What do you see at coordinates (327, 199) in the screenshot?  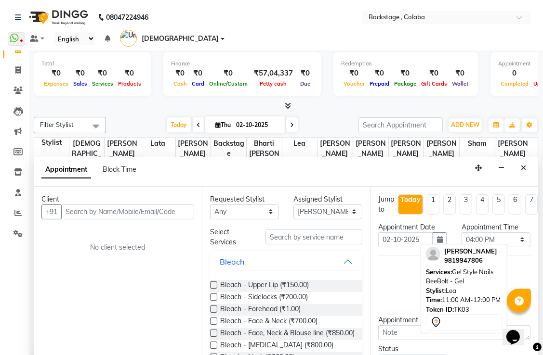 I see `div: Assigned Stylist` at bounding box center [327, 199].